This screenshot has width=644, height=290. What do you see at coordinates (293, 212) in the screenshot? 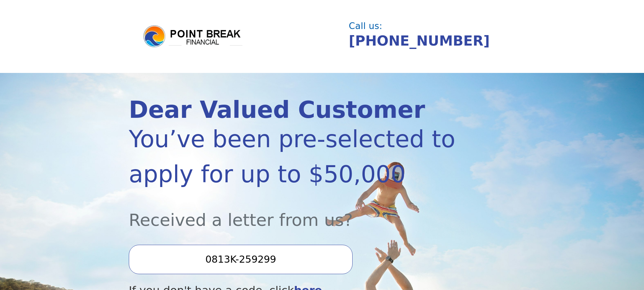
I see `div: Received a letter from us?` at bounding box center [293, 212].